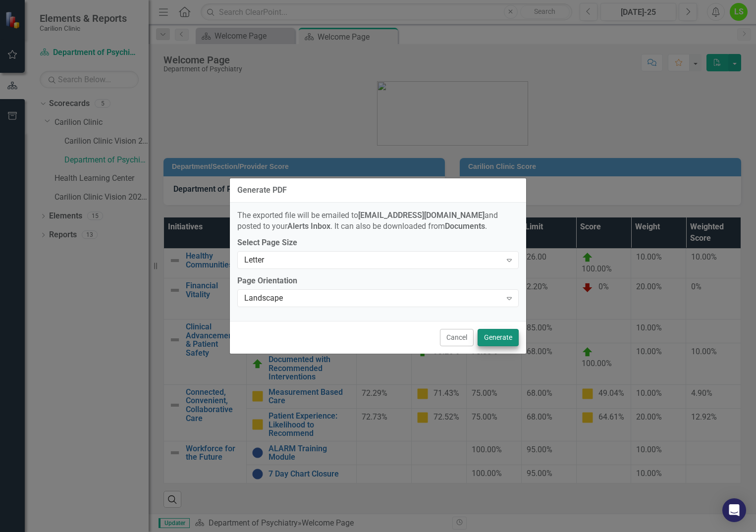  Describe the element at coordinates (368, 221) in the screenshot. I see `span: The exported file will be emailed to and posted to your . It can also be downloaded from .` at that location.